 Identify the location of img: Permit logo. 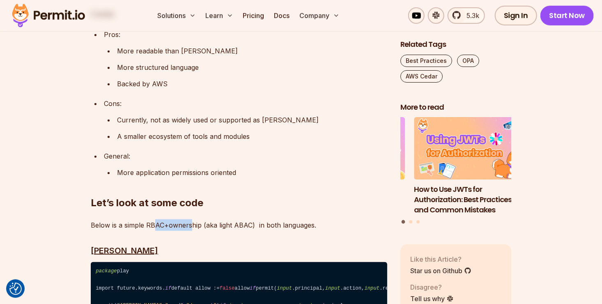
(48, 16).